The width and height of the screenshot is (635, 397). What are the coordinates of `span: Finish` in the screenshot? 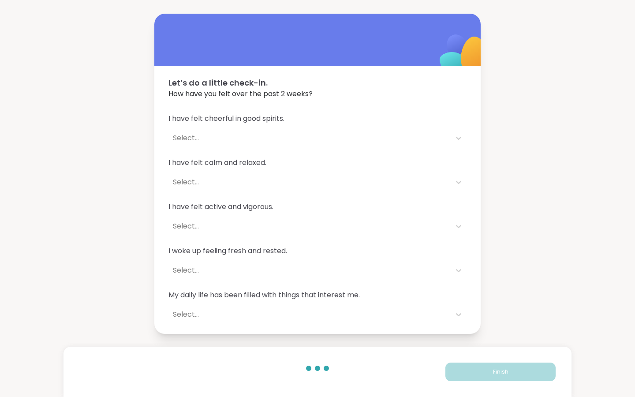 It's located at (500, 372).